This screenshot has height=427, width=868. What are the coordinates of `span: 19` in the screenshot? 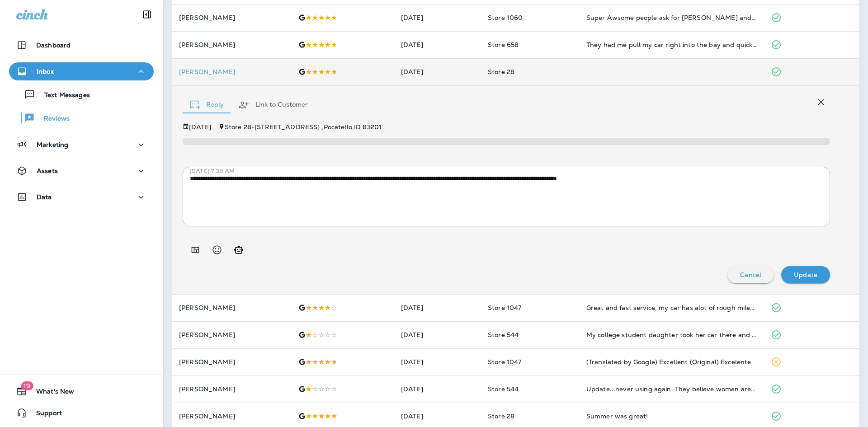 It's located at (27, 386).